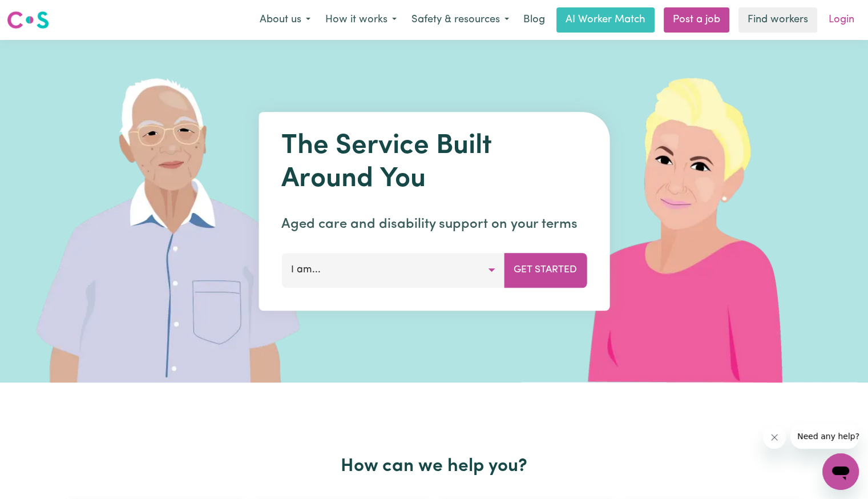 This screenshot has height=499, width=868. Describe the element at coordinates (38, 13) in the screenshot. I see `span: Need any help?` at that location.